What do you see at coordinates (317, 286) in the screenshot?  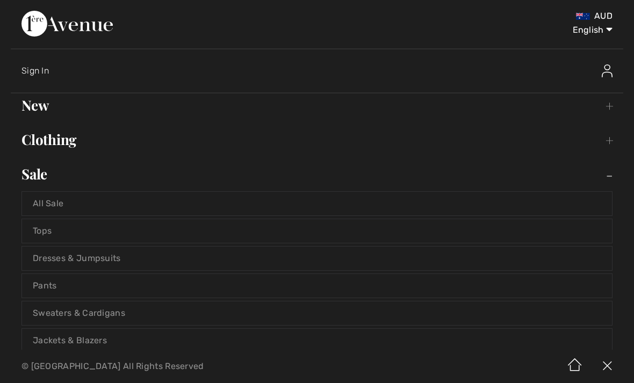 I see `a: Pants` at bounding box center [317, 286].